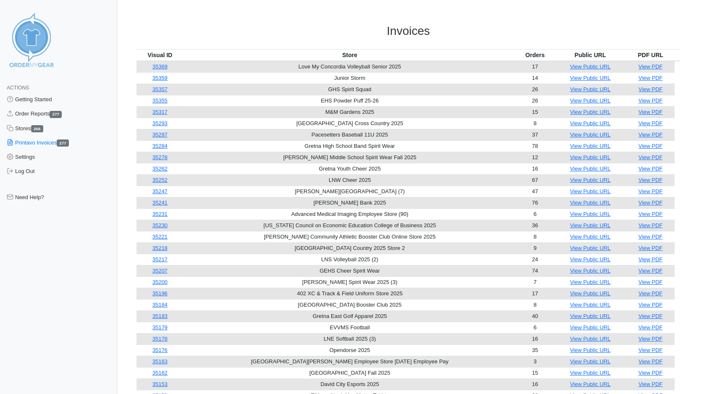 The height and width of the screenshot is (394, 704). I want to click on a: 35153, so click(160, 384).